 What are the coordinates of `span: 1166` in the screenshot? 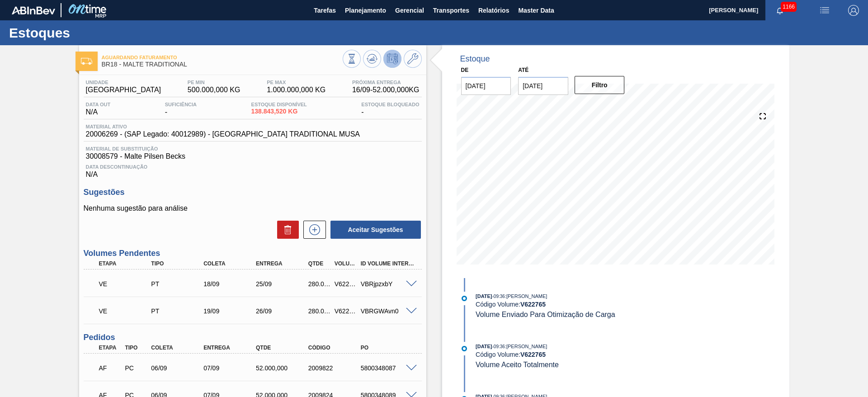 It's located at (788, 7).